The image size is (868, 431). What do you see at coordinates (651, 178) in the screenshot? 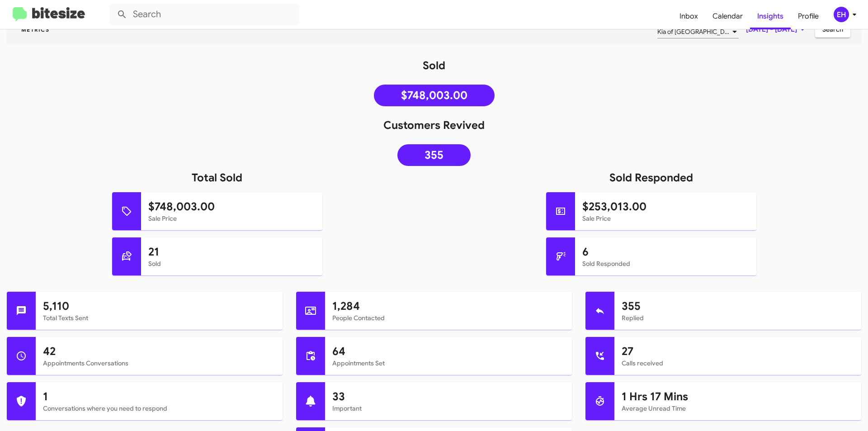
I see `h1: Sold Responded` at bounding box center [651, 178].